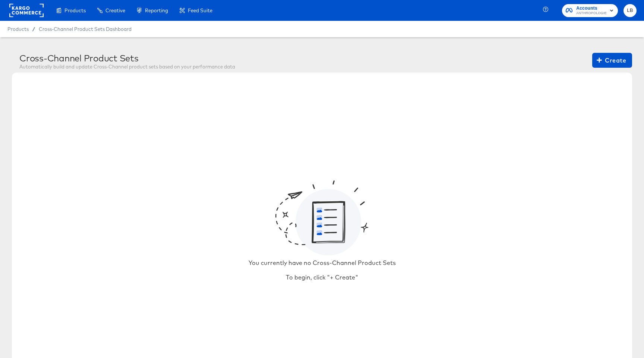 The width and height of the screenshot is (644, 358). What do you see at coordinates (630, 10) in the screenshot?
I see `span: LB` at bounding box center [630, 10].